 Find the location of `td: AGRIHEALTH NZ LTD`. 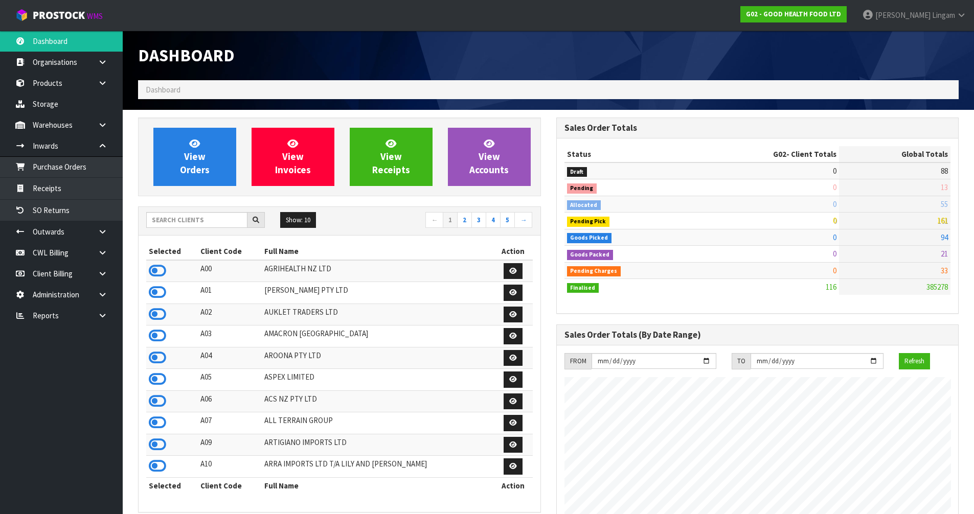

td: AGRIHEALTH NZ LTD is located at coordinates (377, 271).